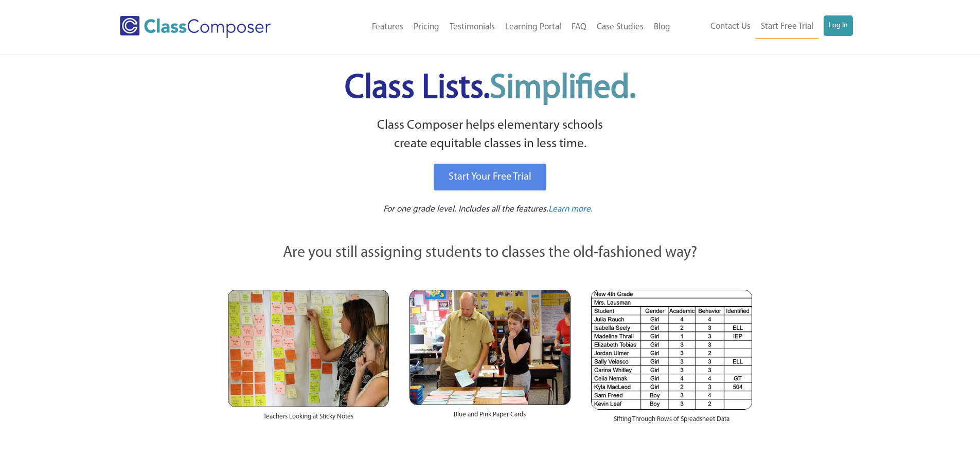 The width and height of the screenshot is (980, 473). Describe the element at coordinates (570, 209) in the screenshot. I see `a: Learn more.` at that location.